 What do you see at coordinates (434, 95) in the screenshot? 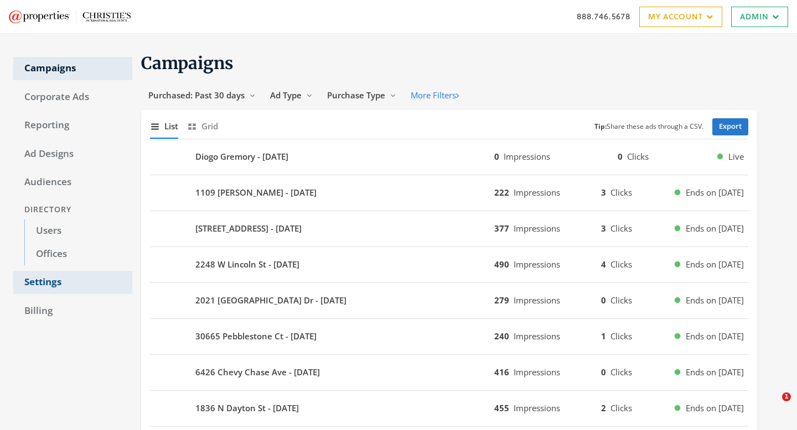
I see `button: More Filters` at bounding box center [434, 95].